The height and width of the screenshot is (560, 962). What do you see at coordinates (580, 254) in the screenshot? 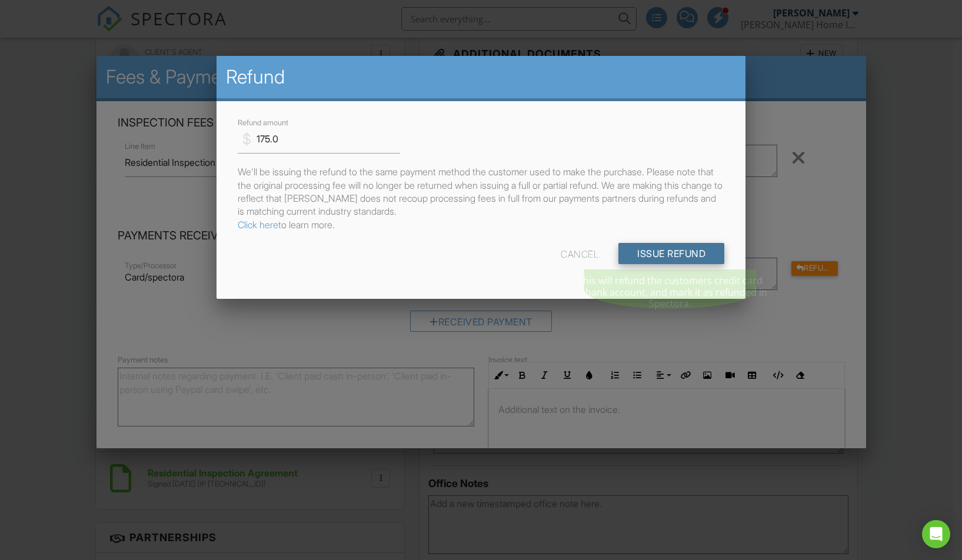
I see `div: Cancel` at bounding box center [580, 254].